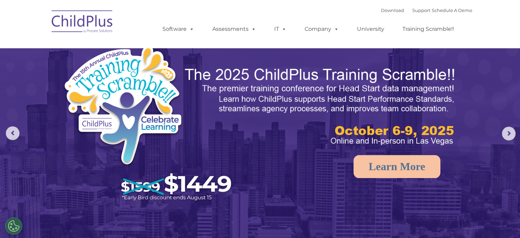 The image size is (520, 238). What do you see at coordinates (280, 29) in the screenshot?
I see `a: IT` at bounding box center [280, 29].